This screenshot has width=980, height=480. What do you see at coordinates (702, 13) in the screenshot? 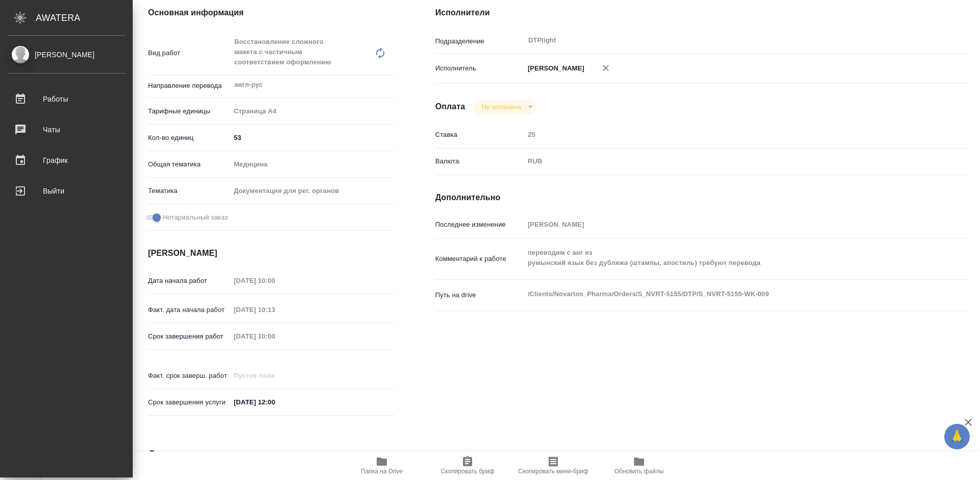
I see `h4: Исполнители` at bounding box center [702, 13].